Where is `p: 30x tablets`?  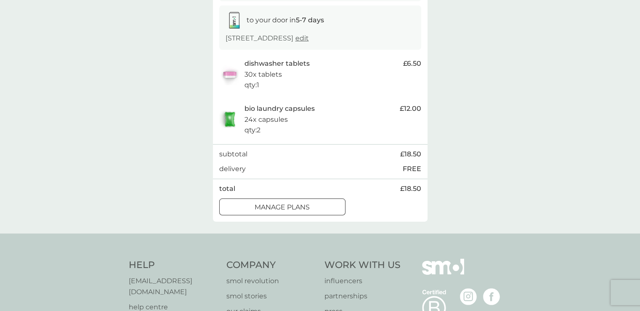
p: 30x tablets is located at coordinates (263, 75).